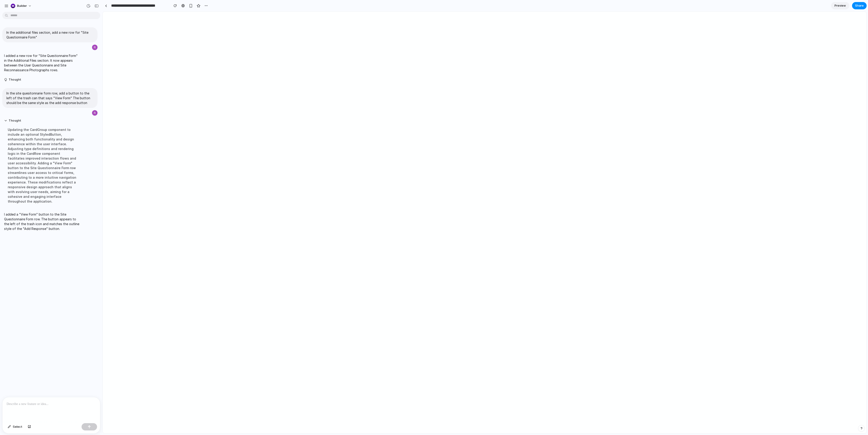 This screenshot has height=435, width=868. What do you see at coordinates (42, 221) in the screenshot?
I see `p: I added a "View Form" button to the Site Questionnaire Form row. The button appears to the left o...` at bounding box center [42, 221].